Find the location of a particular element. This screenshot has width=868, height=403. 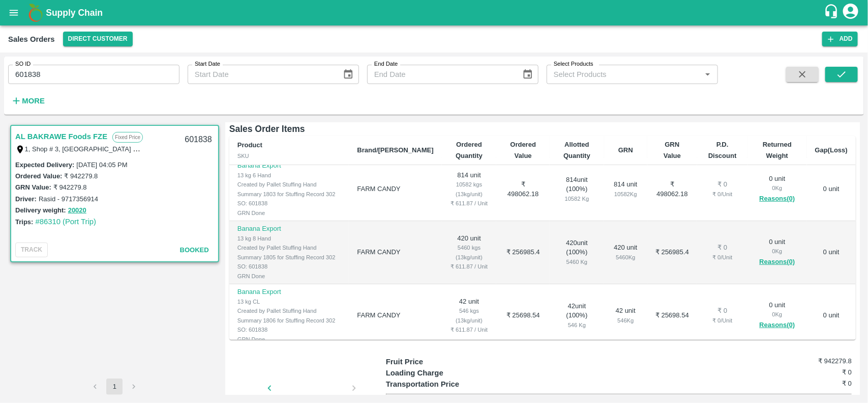

label: Start Date is located at coordinates (207, 64).